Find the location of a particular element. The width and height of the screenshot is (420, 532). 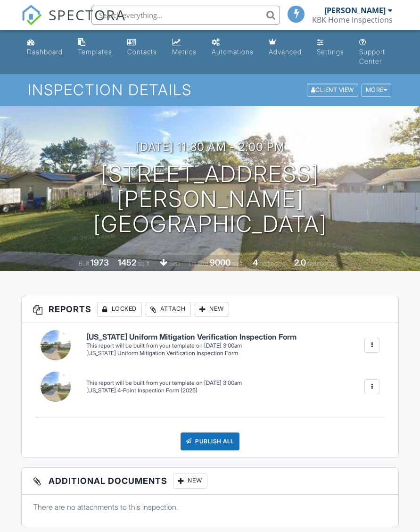

a: Contacts is located at coordinates (142, 48).